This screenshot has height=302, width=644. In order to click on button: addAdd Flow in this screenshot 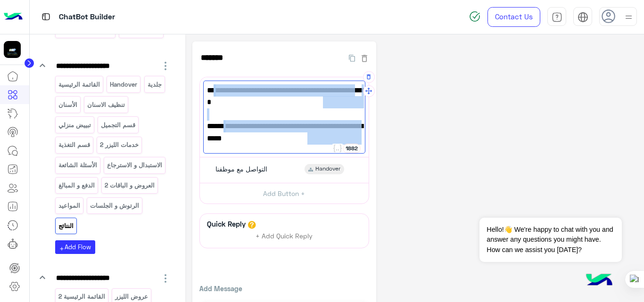, I will do `click(75, 247)`.